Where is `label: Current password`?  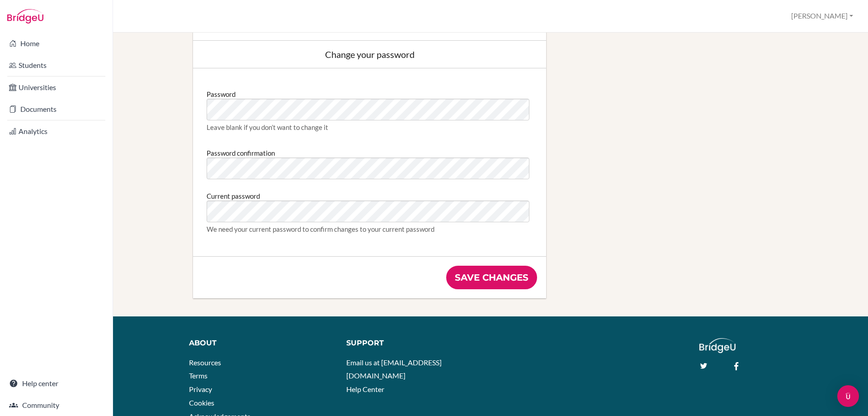 label: Current password is located at coordinates (234, 194).